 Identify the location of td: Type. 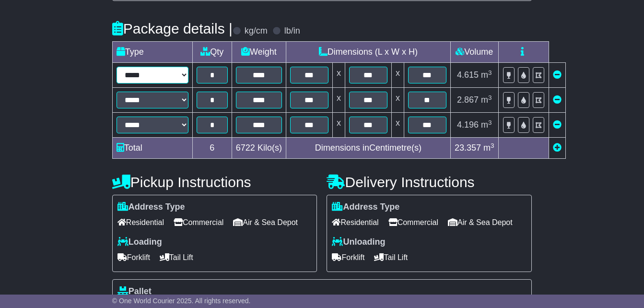
(152, 52).